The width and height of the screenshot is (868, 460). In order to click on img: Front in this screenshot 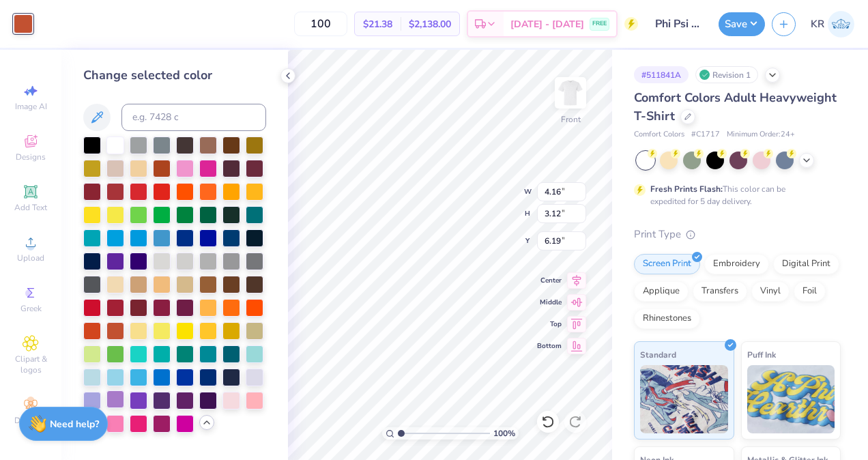, I will do `click(570, 93)`.